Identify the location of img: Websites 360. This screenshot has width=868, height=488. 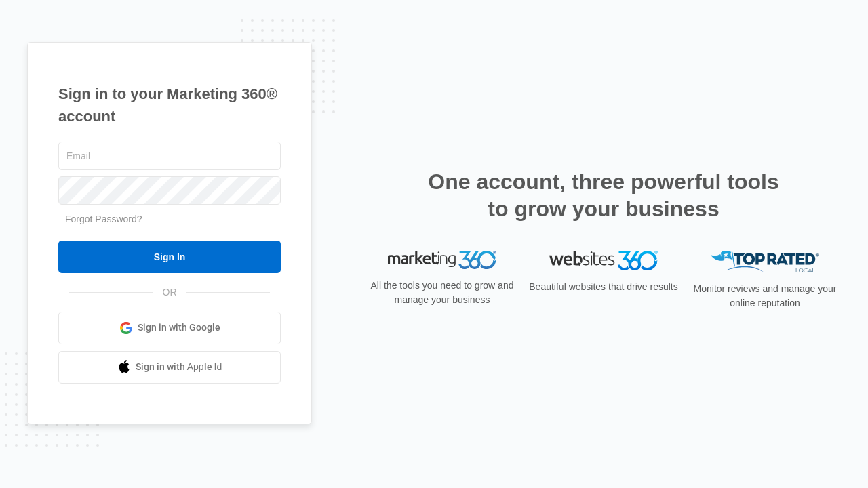
(603, 260).